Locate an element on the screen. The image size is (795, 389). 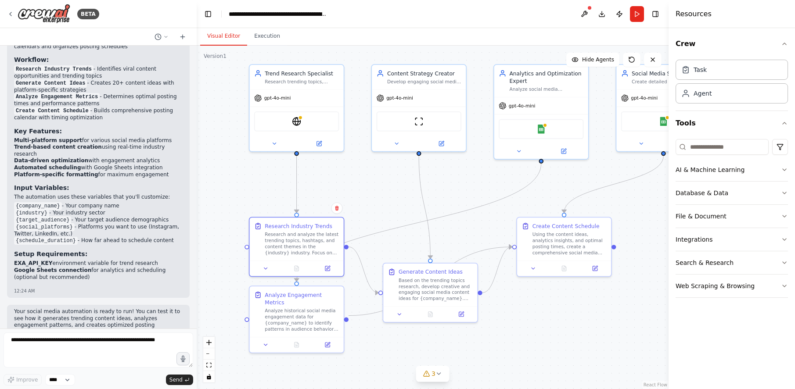
button: toggle interactivity is located at coordinates (209, 377).